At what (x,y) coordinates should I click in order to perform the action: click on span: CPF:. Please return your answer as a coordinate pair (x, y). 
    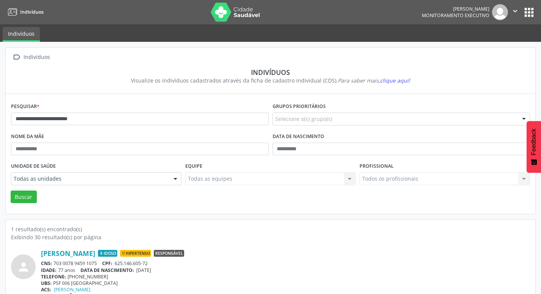
    Looking at the image, I should click on (107, 263).